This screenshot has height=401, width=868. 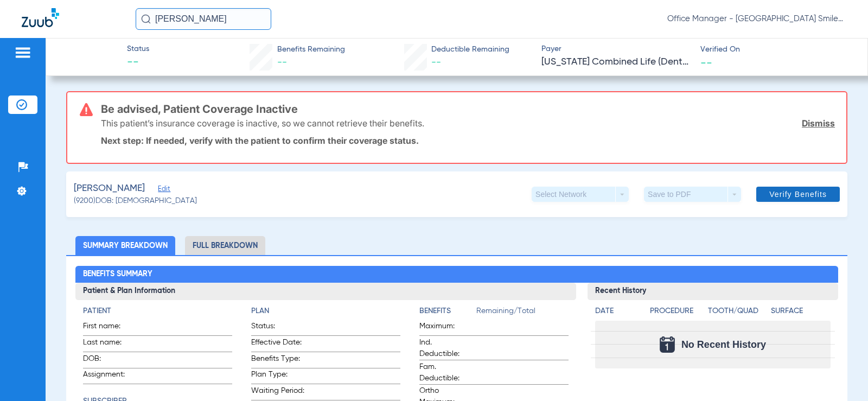 I want to click on span: Benefits Remaining, so click(x=311, y=50).